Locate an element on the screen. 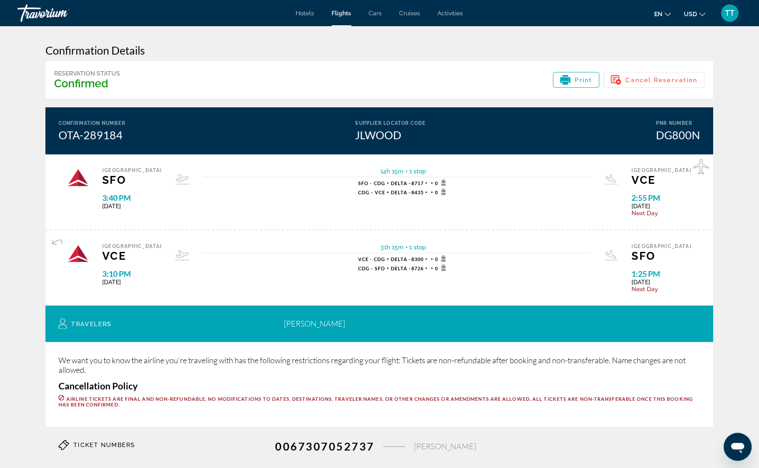  span: Cruises is located at coordinates (410, 13).